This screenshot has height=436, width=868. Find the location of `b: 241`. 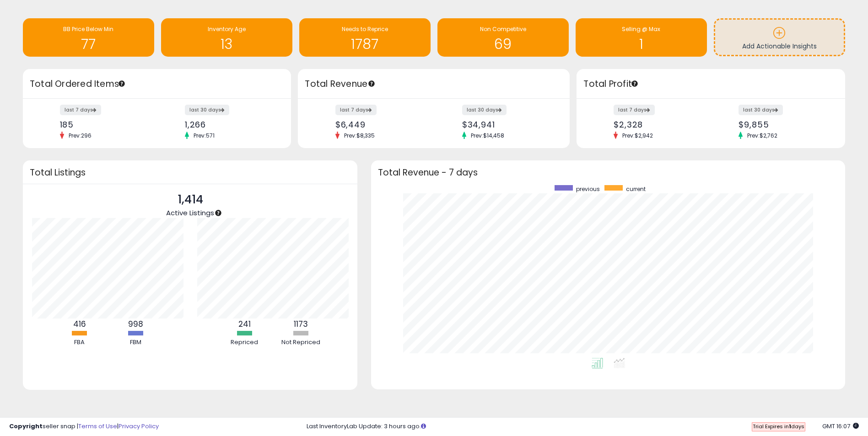

b: 241 is located at coordinates (244, 324).